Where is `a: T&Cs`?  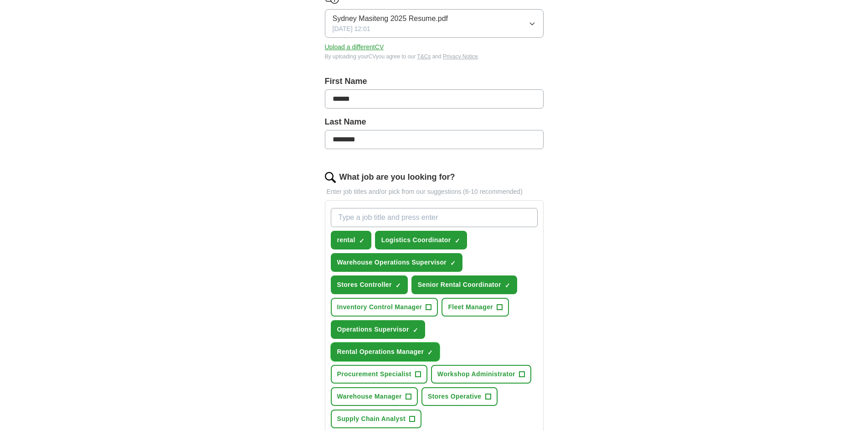
a: T&Cs is located at coordinates (424, 56).